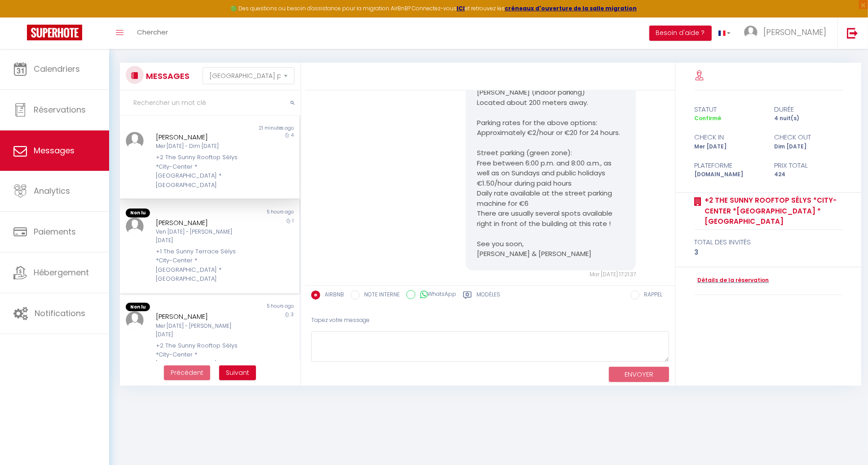 This screenshot has width=868, height=465. Describe the element at coordinates (20, 17) in the screenshot. I see `button: Ouvrir le widget de chat LiveChat` at that location.